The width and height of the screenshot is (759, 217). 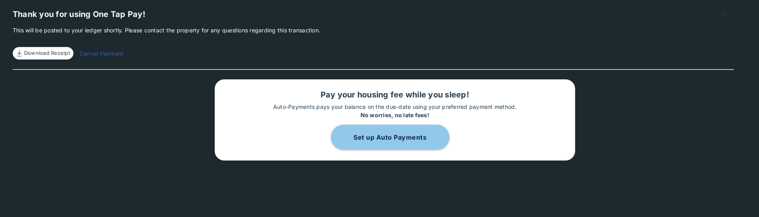 What do you see at coordinates (390, 138) in the screenshot?
I see `button: Set up Auto Payments` at bounding box center [390, 138].